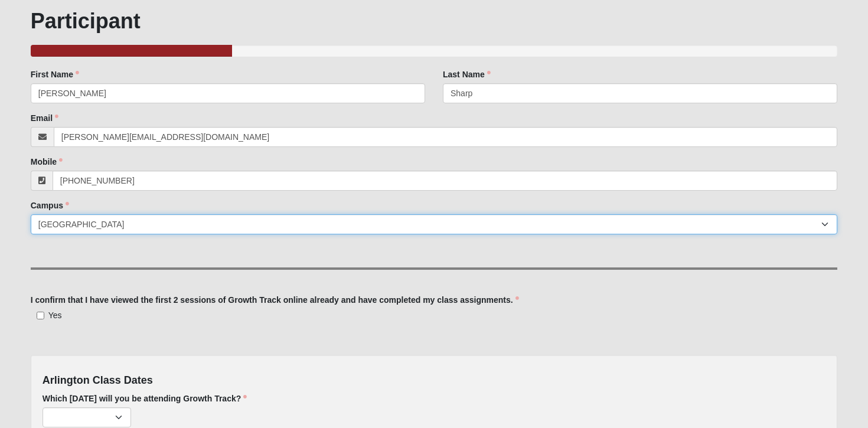 This screenshot has height=428, width=868. What do you see at coordinates (44, 118) in the screenshot?
I see `label: Email` at bounding box center [44, 118].